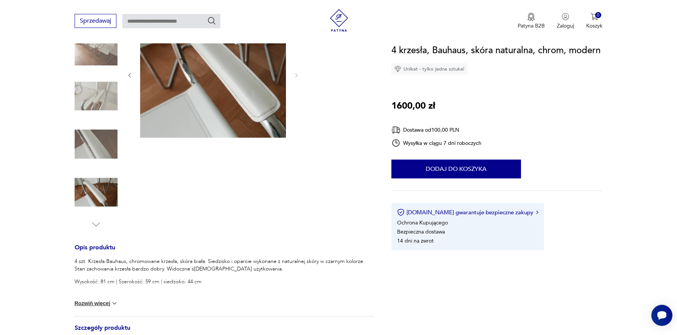  Describe the element at coordinates (96, 303) in the screenshot. I see `button: Rozwiń więcej` at that location.